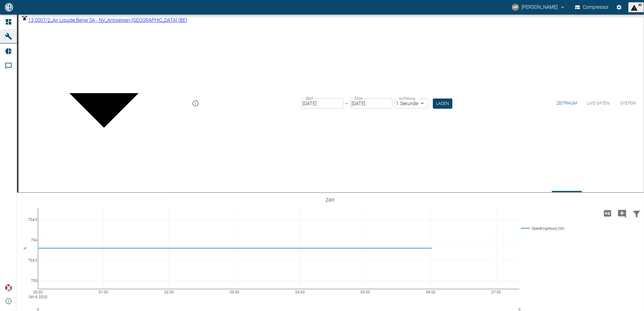 Image resolution: width=644 pixels, height=311 pixels. I want to click on button: Laden, so click(443, 103).